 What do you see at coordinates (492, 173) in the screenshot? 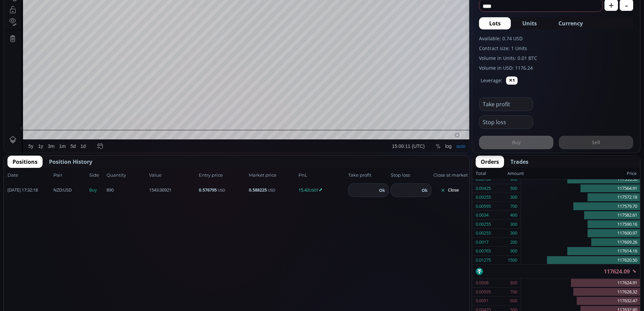
I see `div: Total` at bounding box center [492, 173].